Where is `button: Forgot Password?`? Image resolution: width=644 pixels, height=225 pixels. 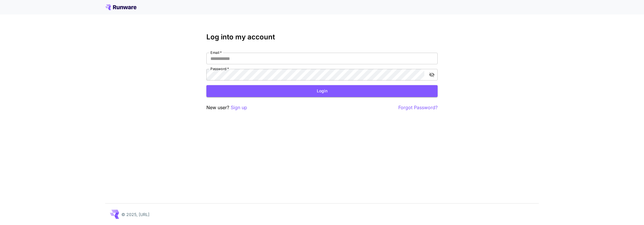
button: Forgot Password? is located at coordinates (418, 107).